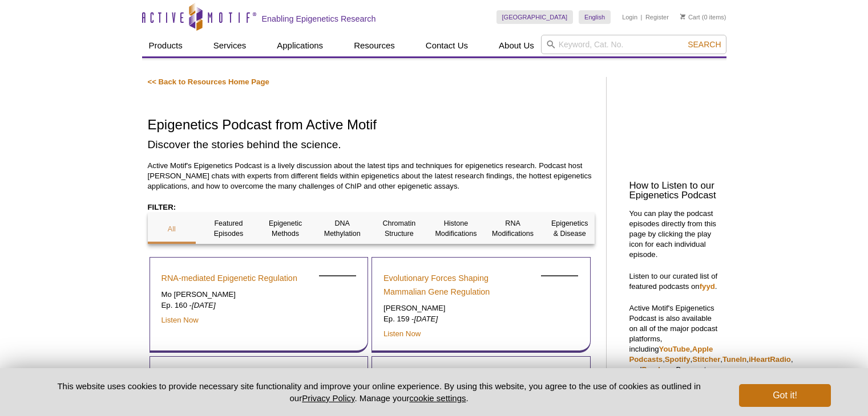 The height and width of the screenshot is (416, 868). What do you see at coordinates (229, 278) in the screenshot?
I see `a: RNA-mediated Epigenetic Regulation` at bounding box center [229, 278].